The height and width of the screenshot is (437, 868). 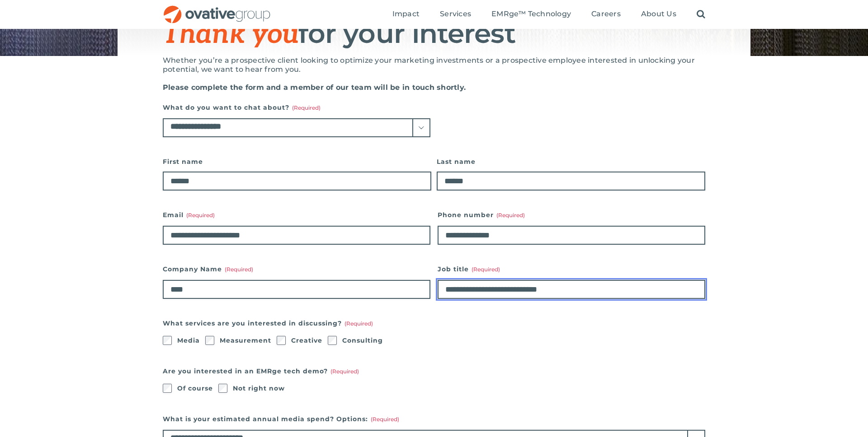 I want to click on label: What do you want to chat about?, so click(x=297, y=108).